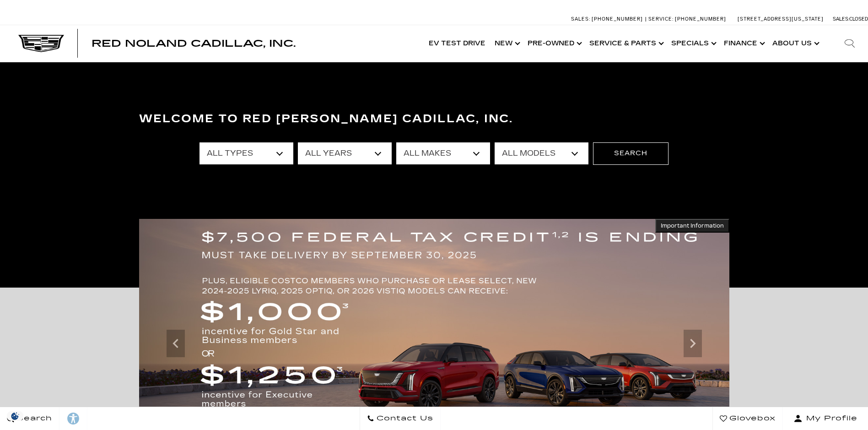  Describe the element at coordinates (661, 18) in the screenshot. I see `span: Service:` at that location.